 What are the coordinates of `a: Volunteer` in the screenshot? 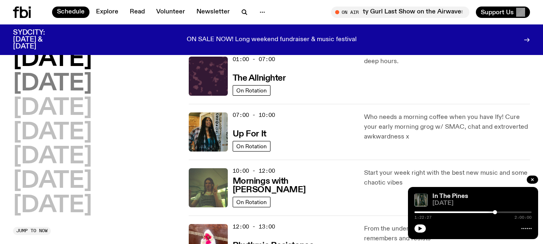 It's located at (170, 12).